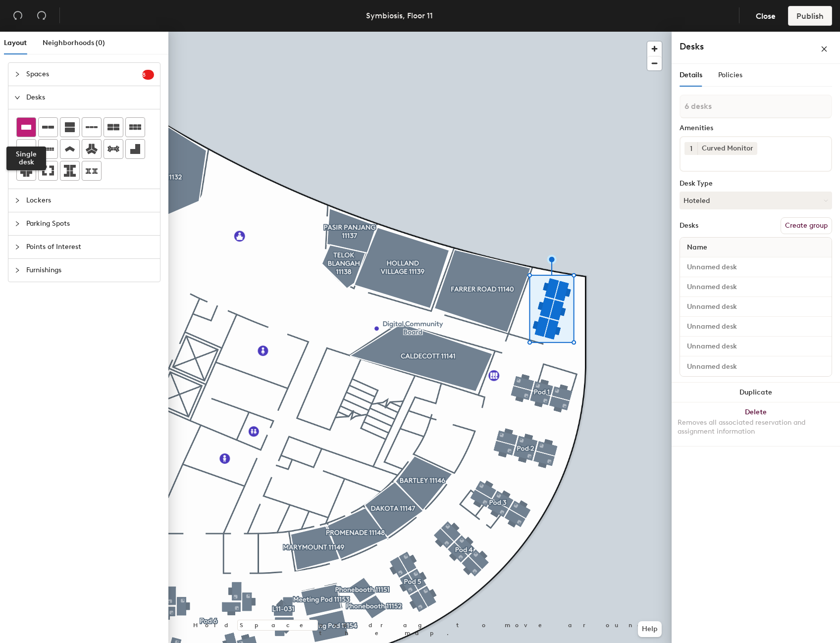  Describe the element at coordinates (148, 74) in the screenshot. I see `sup: 8` at that location.